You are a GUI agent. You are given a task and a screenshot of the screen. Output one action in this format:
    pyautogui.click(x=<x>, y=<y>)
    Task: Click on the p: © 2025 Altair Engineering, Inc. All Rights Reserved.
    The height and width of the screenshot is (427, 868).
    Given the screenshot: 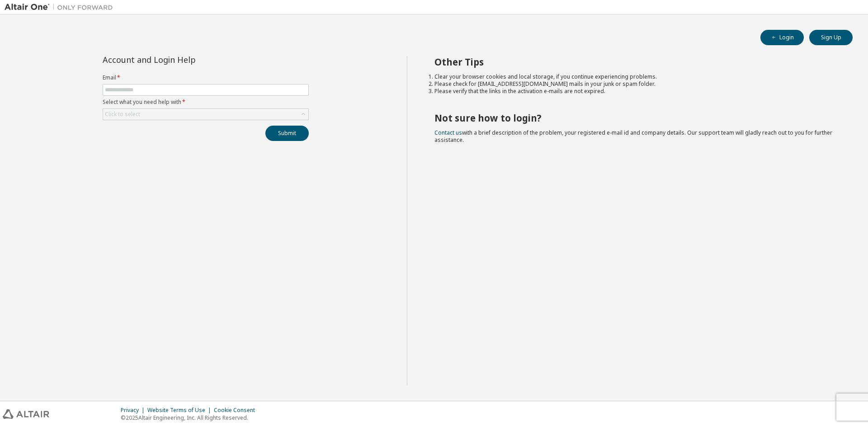 What is the action you would take?
    pyautogui.click(x=190, y=417)
    